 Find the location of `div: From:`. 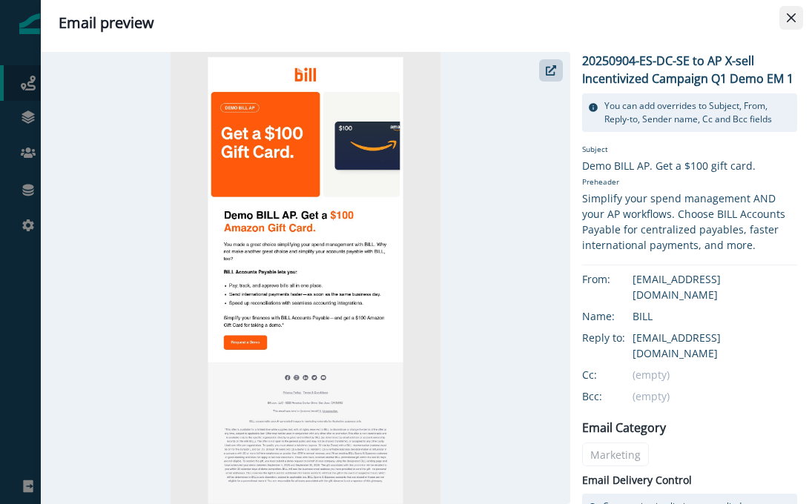

div: From: is located at coordinates (619, 279).